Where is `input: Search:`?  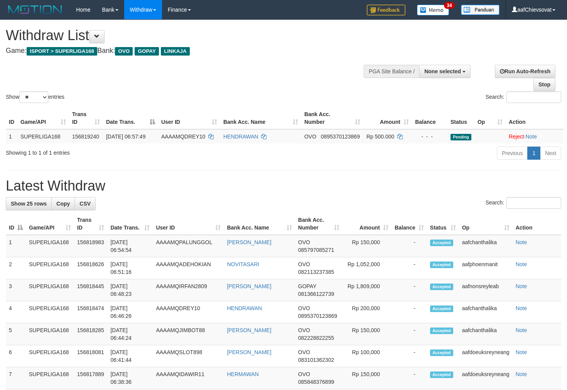
input: Search: is located at coordinates (534, 203).